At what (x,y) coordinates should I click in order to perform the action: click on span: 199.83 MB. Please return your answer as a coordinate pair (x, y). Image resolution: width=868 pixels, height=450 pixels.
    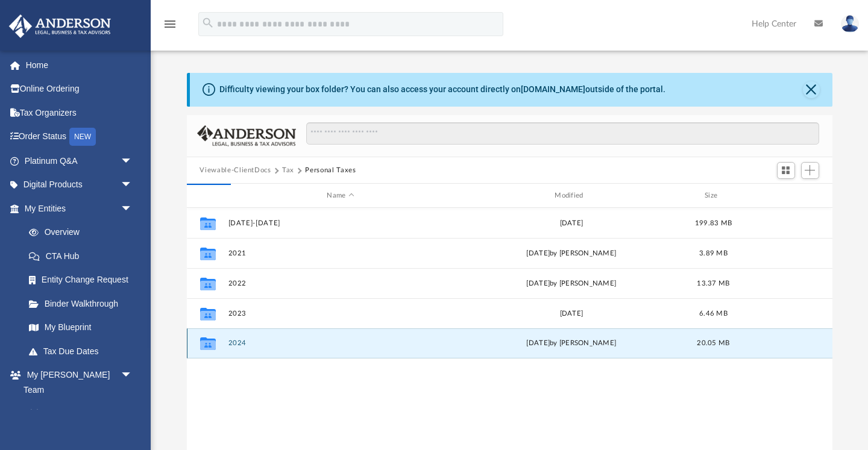
    Looking at the image, I should click on (712, 223).